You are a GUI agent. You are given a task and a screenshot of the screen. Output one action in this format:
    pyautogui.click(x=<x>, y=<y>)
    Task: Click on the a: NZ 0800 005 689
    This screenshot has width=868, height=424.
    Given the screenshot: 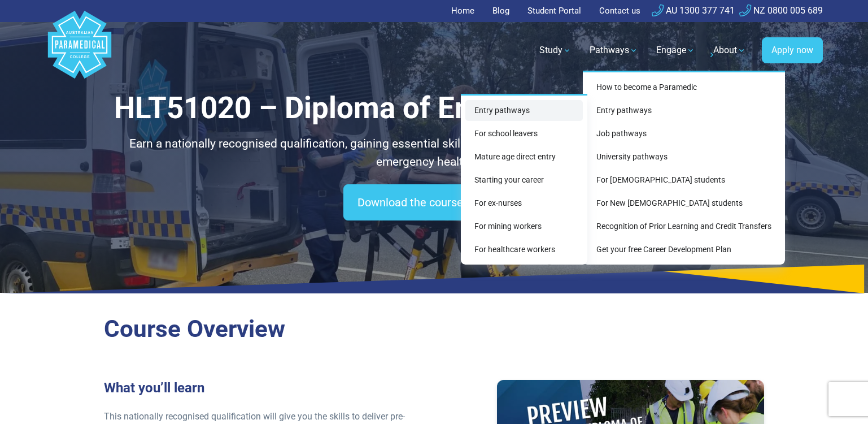 What is the action you would take?
    pyautogui.click(x=781, y=10)
    